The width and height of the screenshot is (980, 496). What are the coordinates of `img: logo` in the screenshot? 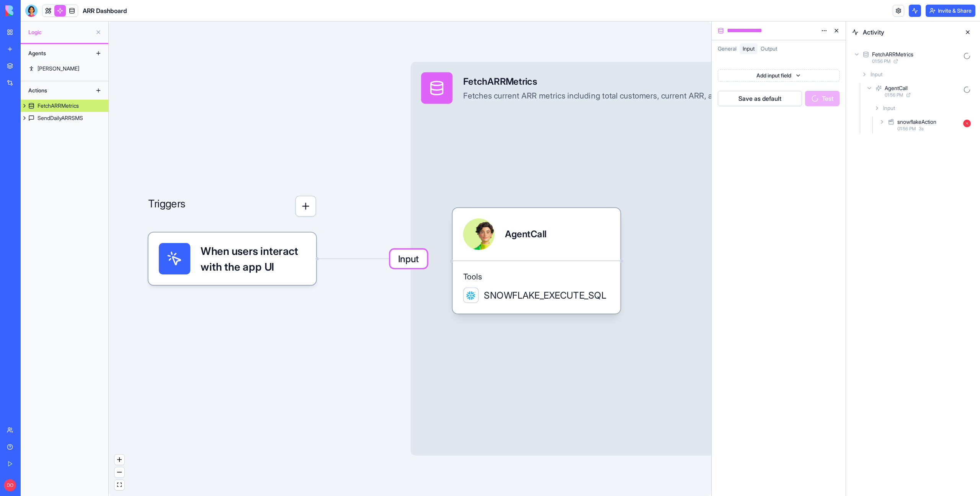 It's located at (29, 11).